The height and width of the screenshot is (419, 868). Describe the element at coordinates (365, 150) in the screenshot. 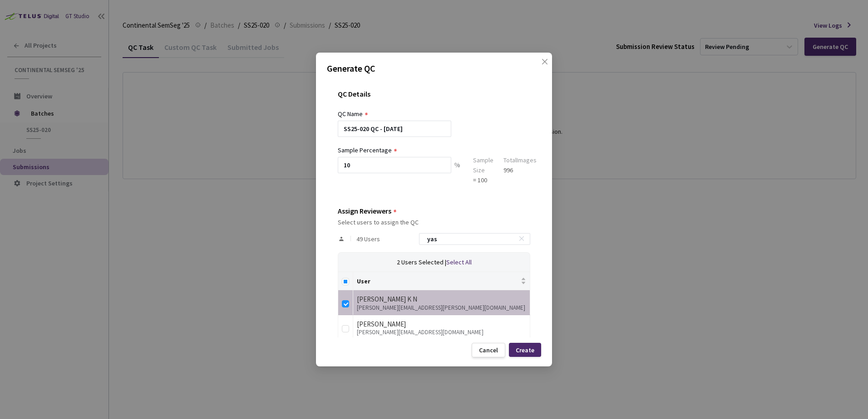

I see `div: Sample Percentage` at that location.